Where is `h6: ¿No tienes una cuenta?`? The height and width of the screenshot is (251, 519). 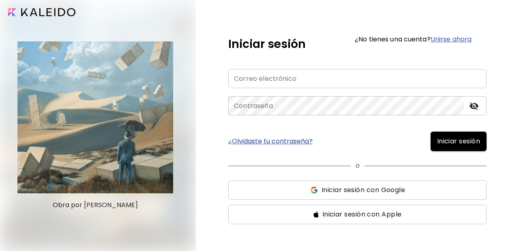 h6: ¿No tienes una cuenta? is located at coordinates (413, 39).